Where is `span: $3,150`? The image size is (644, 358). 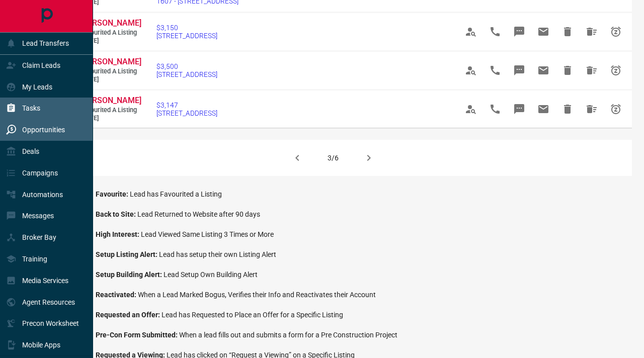
span: $3,150 is located at coordinates (187, 28).